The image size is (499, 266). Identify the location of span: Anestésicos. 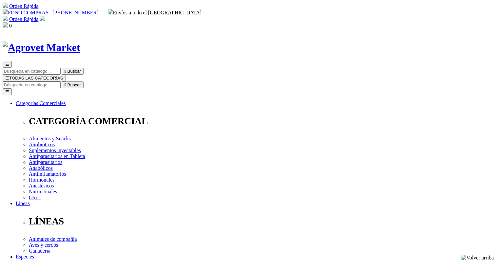
(41, 186).